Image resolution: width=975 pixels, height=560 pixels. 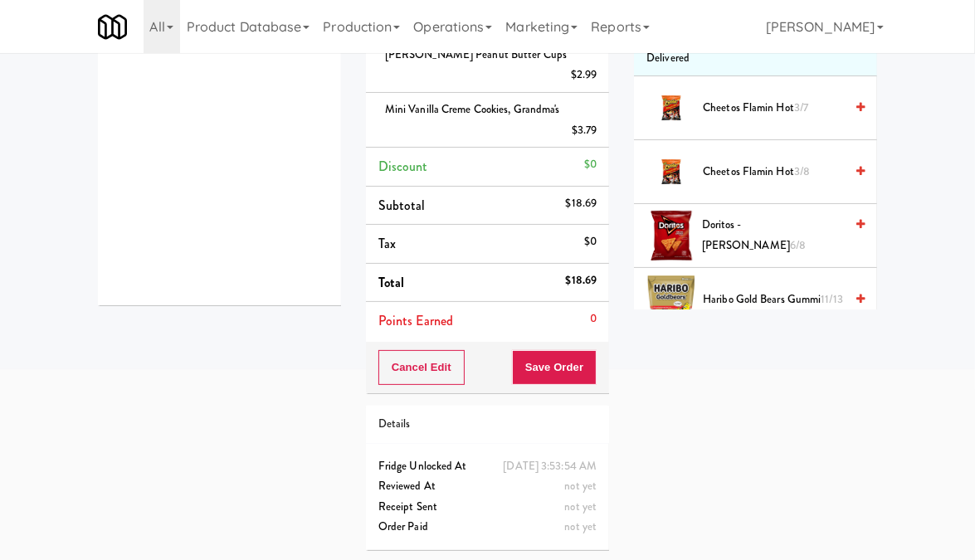 What do you see at coordinates (487, 466) in the screenshot?
I see `div: Fridge Unlocked At` at bounding box center [487, 466].